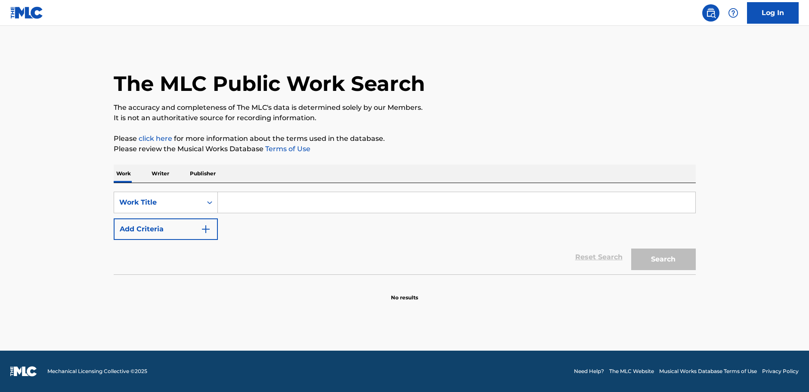 The width and height of the screenshot is (809, 392). Describe the element at coordinates (708, 371) in the screenshot. I see `a: Musical Works Database Terms of Use` at that location.